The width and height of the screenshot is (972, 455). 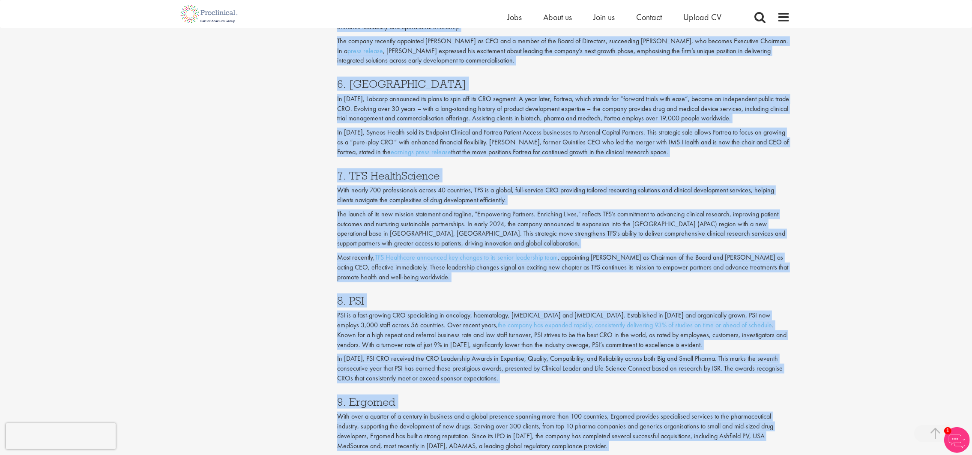 What do you see at coordinates (365, 51) in the screenshot?
I see `a: press release` at bounding box center [365, 51].